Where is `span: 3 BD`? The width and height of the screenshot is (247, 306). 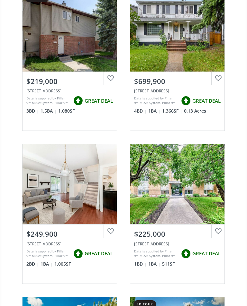 span: 3 BD is located at coordinates (32, 111).